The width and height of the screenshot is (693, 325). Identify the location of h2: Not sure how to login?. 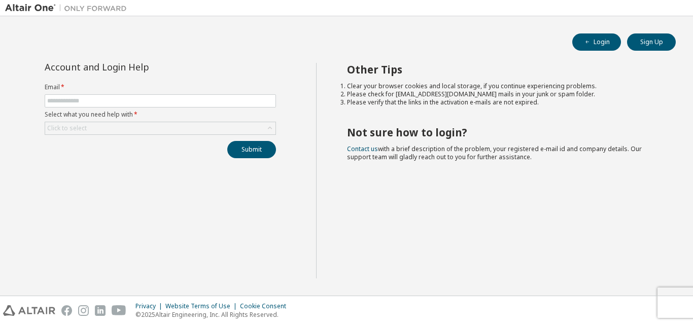
(502, 132).